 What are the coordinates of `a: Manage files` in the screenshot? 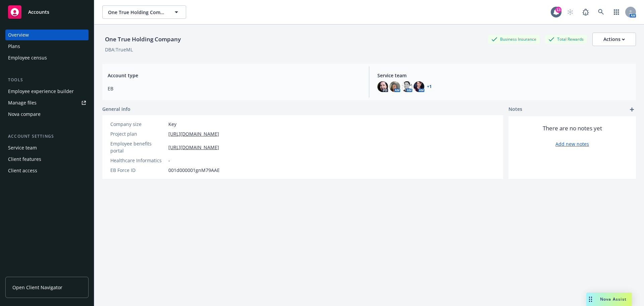 It's located at (47, 103).